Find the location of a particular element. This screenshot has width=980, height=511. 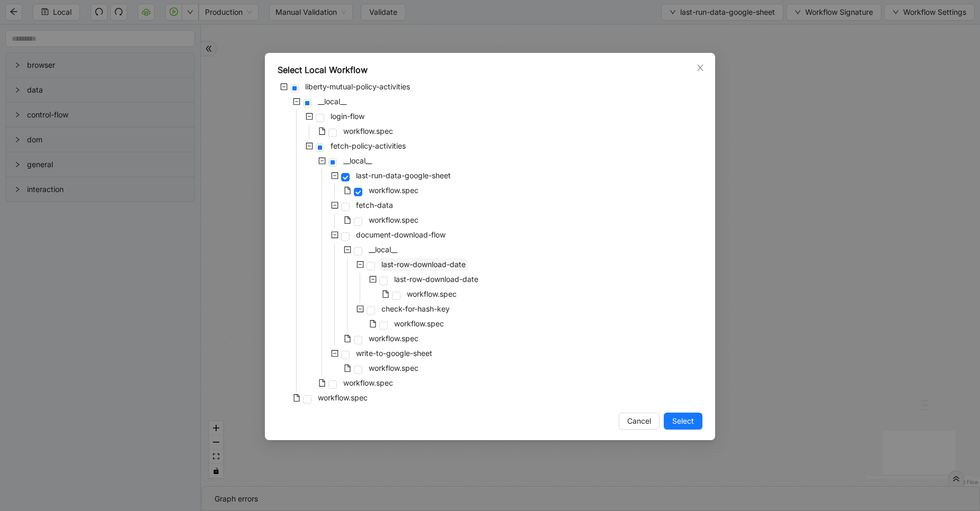

span: Cancel is located at coordinates (639, 421).